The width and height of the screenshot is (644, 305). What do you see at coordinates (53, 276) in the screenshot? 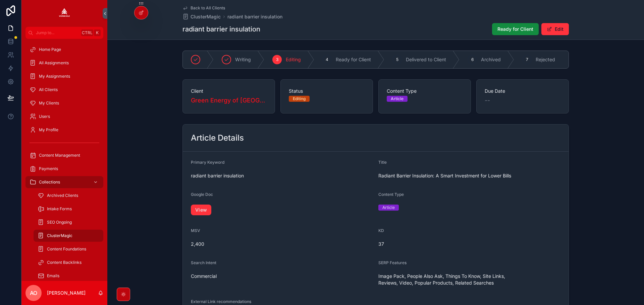
I see `span: Emails` at bounding box center [53, 276].